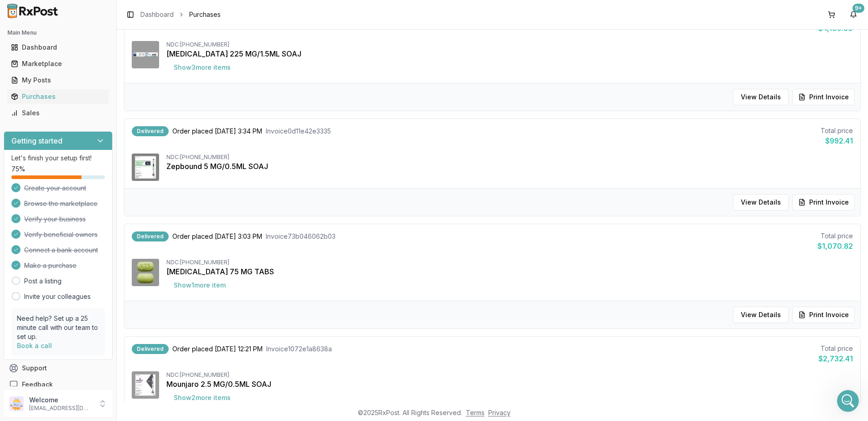  I want to click on a: Privacy, so click(499, 413).